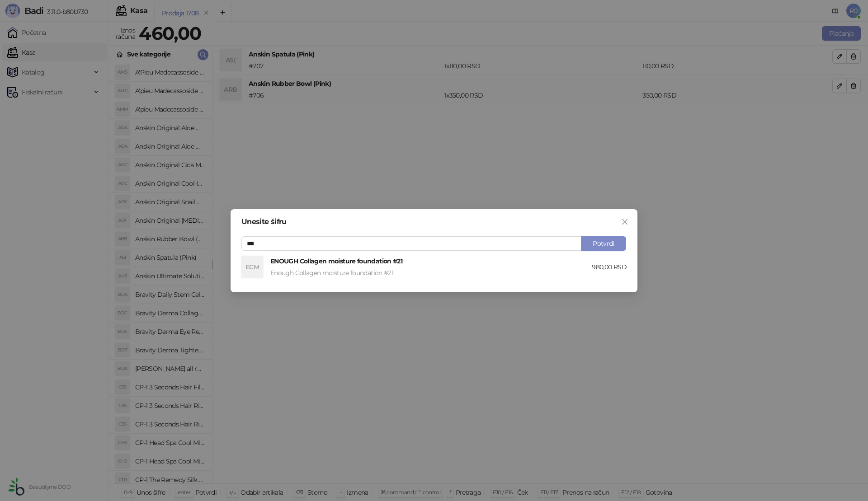  I want to click on div: Enough Collagen moisture foundation #21, so click(430, 273).